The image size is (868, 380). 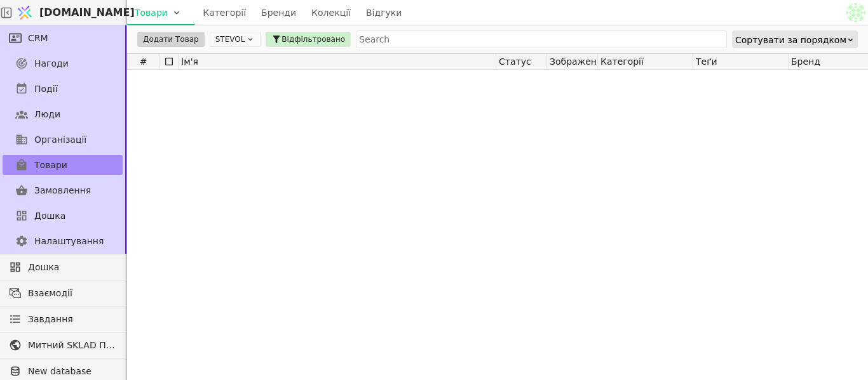 What do you see at coordinates (71, 293) in the screenshot?
I see `span: Взаємодії` at bounding box center [71, 293].